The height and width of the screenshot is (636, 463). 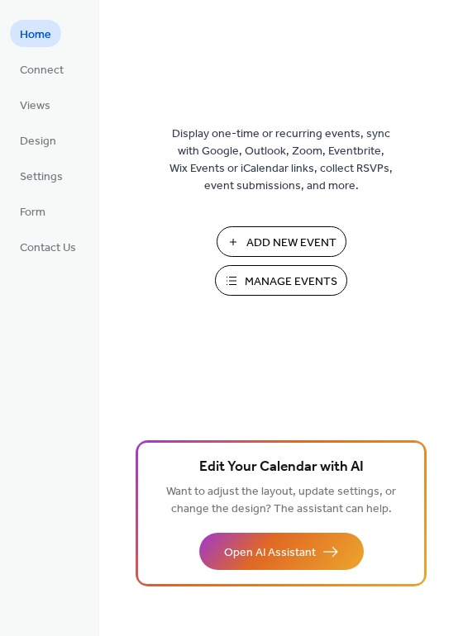 What do you see at coordinates (41, 69) in the screenshot?
I see `a: Connect` at bounding box center [41, 69].